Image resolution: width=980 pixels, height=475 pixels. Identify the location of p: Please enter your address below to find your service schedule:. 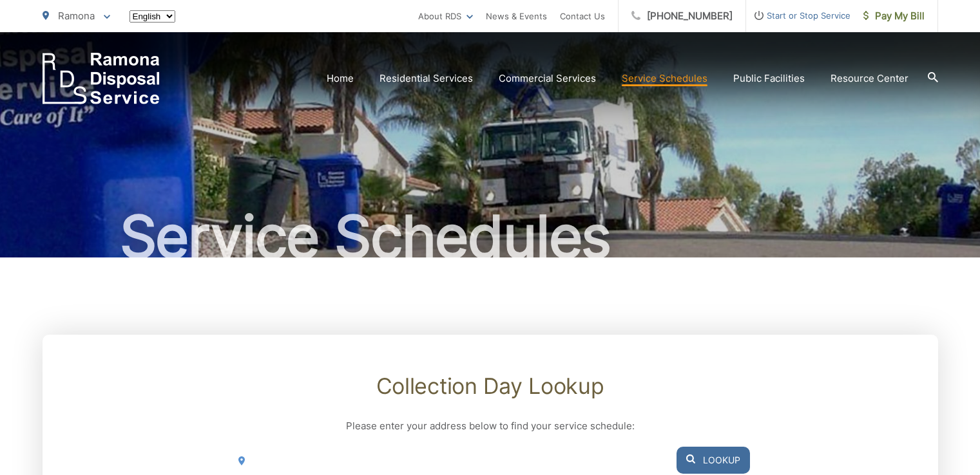
(490, 426).